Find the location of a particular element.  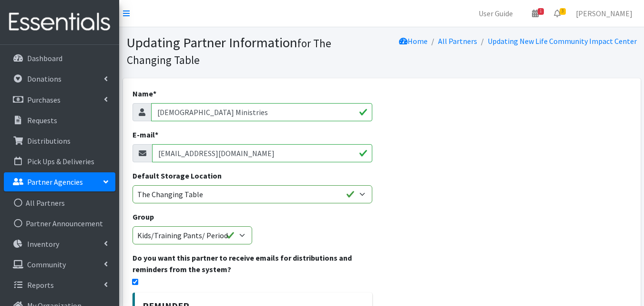

p: Inventory is located at coordinates (43, 244).